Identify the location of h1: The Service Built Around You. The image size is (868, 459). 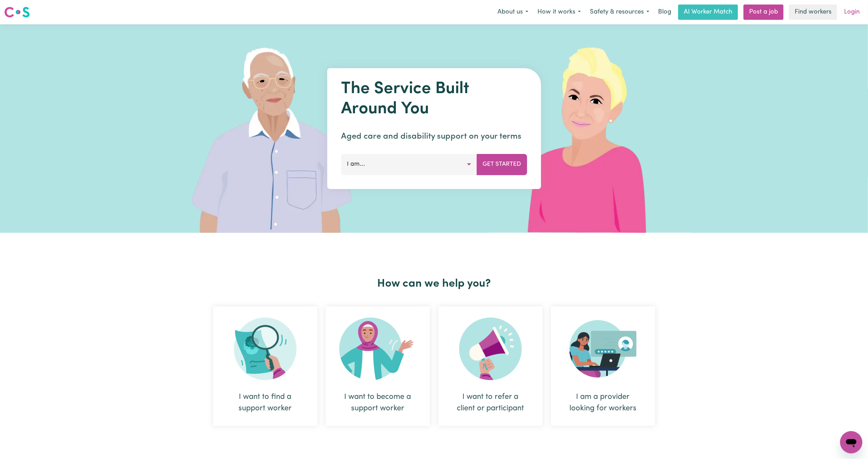
(434, 99).